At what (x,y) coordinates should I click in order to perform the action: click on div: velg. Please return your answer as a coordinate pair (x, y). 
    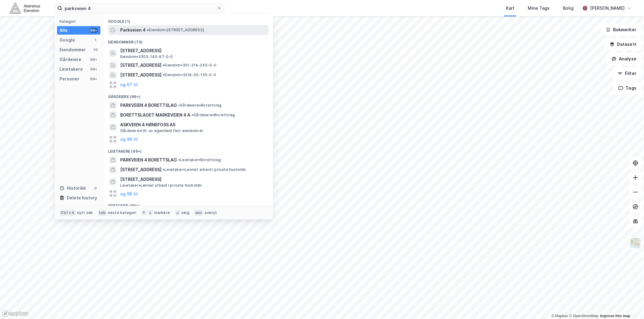
    Looking at the image, I should click on (185, 213).